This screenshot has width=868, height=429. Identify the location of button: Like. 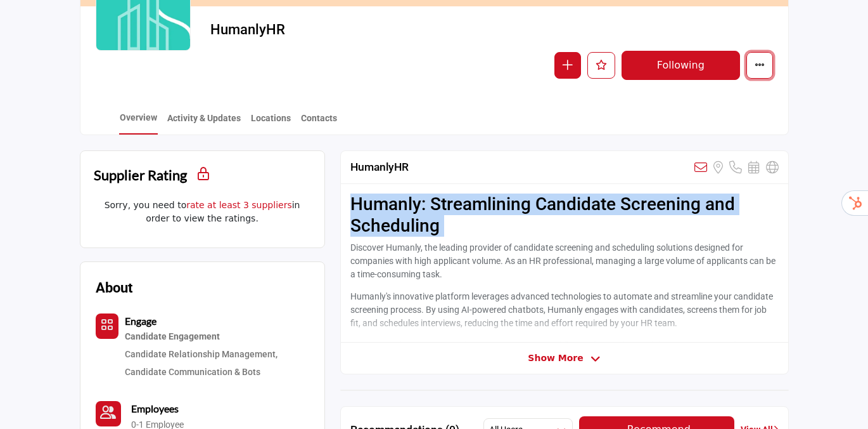
(602, 66).